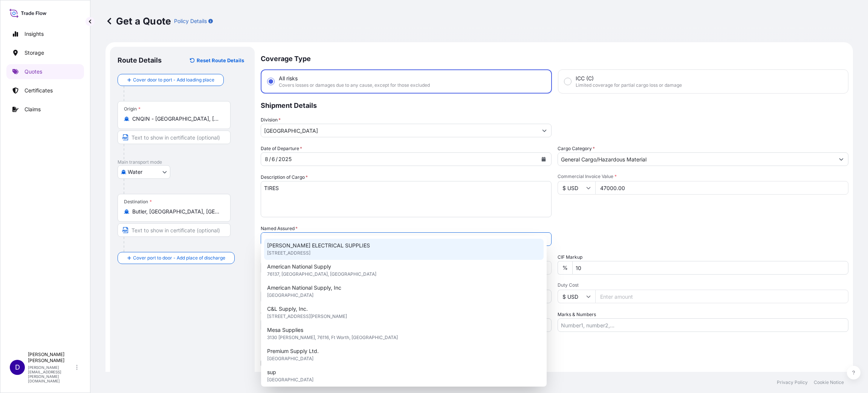 This screenshot has height=393, width=868. Describe the element at coordinates (140, 60) in the screenshot. I see `p: Route Details` at that location.